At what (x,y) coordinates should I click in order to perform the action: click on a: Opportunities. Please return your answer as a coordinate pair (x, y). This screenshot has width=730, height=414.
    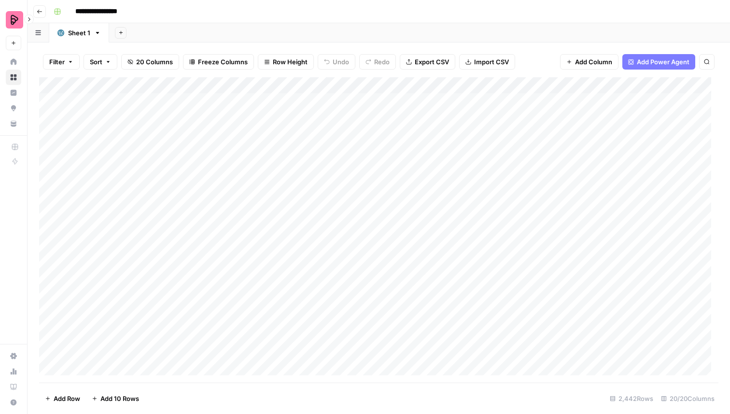
    Looking at the image, I should click on (14, 108).